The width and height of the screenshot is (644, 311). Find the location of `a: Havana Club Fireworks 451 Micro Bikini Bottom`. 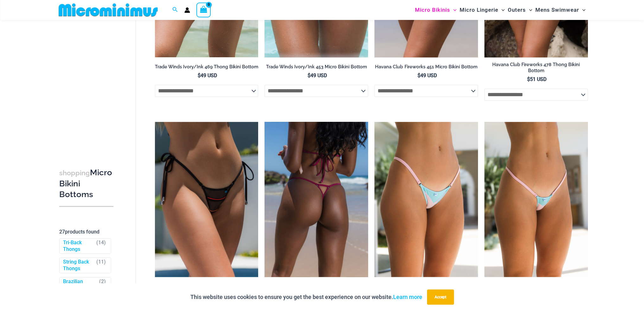

a: Havana Club Fireworks 451 Micro Bikini Bottom is located at coordinates (426, 68).